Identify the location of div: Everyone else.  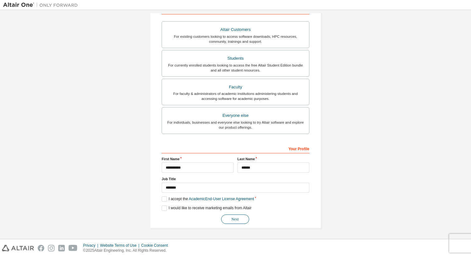
(236, 115).